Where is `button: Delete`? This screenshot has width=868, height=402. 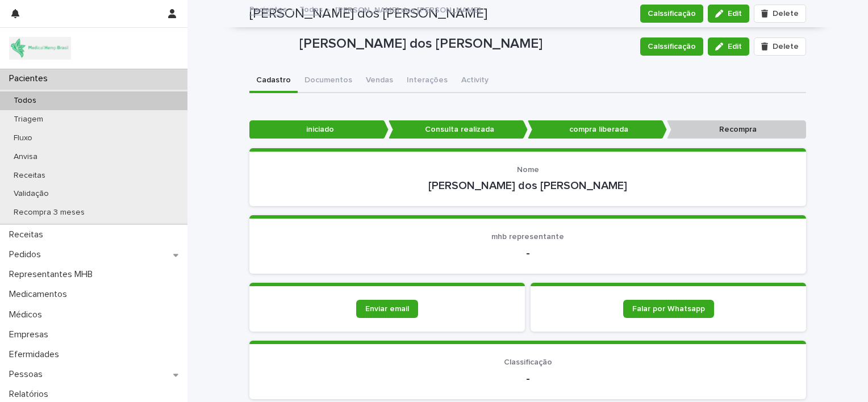 button: Delete is located at coordinates (780, 47).